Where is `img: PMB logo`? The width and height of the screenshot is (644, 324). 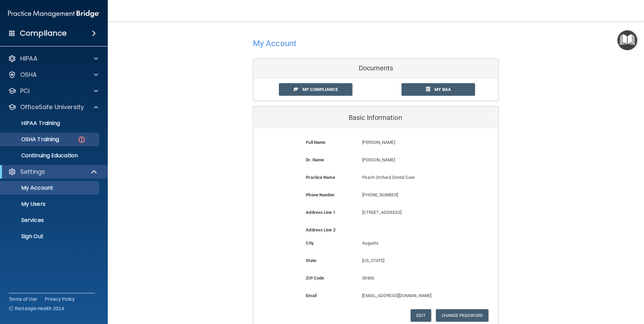 img: PMB logo is located at coordinates (54, 14).